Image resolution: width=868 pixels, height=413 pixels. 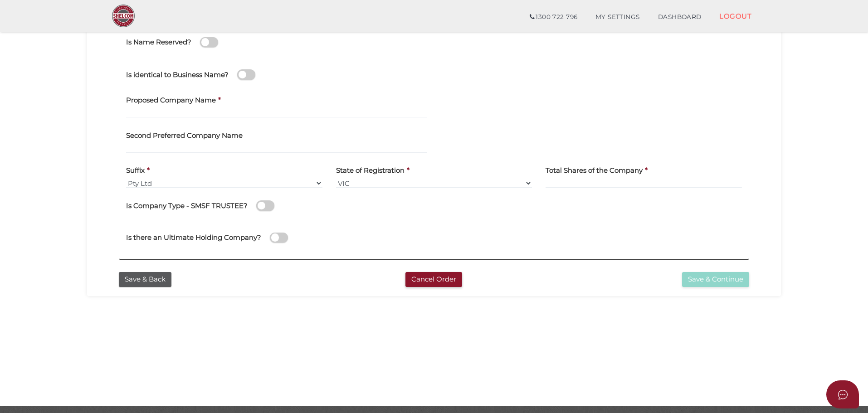 I want to click on a: MY SETTINGS, so click(x=617, y=17).